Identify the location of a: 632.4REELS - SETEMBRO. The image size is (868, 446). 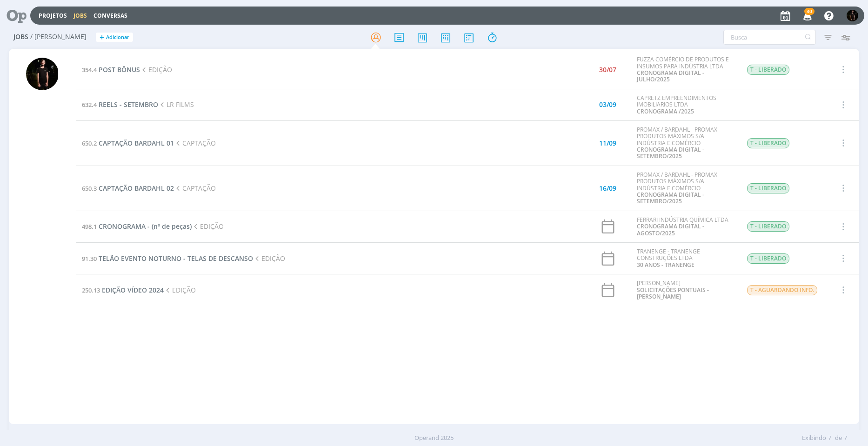
(120, 104).